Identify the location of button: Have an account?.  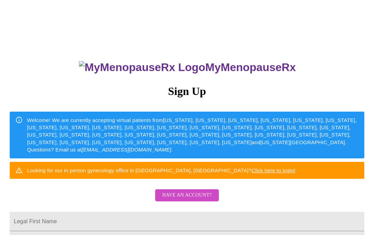
(187, 195).